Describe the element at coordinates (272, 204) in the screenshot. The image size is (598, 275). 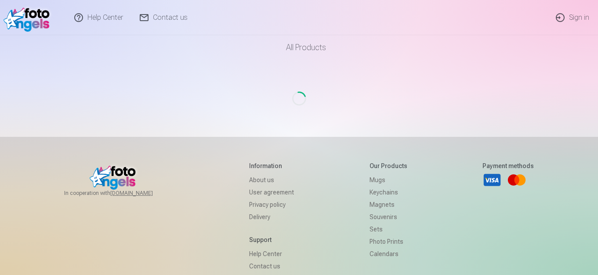
I see `a: Privacy policy` at that location.